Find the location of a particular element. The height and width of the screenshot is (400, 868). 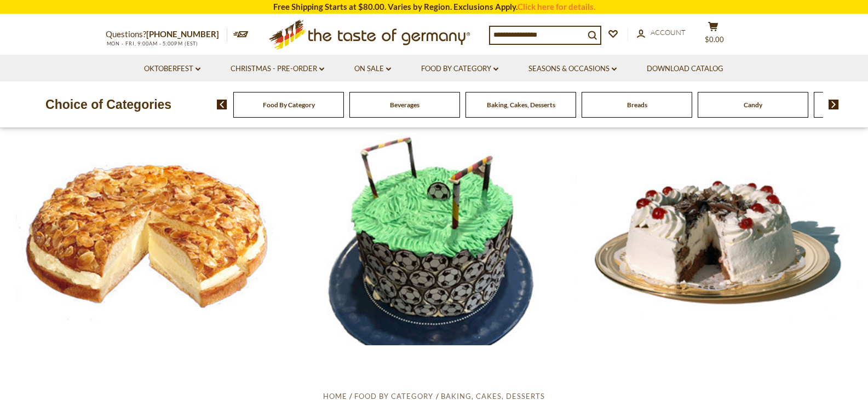

span: Candy is located at coordinates (753, 104).